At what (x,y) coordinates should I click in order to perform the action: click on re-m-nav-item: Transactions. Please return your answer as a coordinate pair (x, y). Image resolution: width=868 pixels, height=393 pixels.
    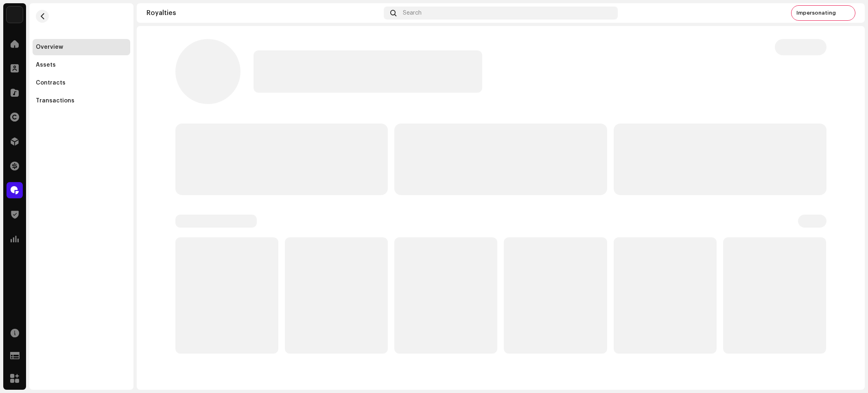
    Looking at the image, I should click on (81, 101).